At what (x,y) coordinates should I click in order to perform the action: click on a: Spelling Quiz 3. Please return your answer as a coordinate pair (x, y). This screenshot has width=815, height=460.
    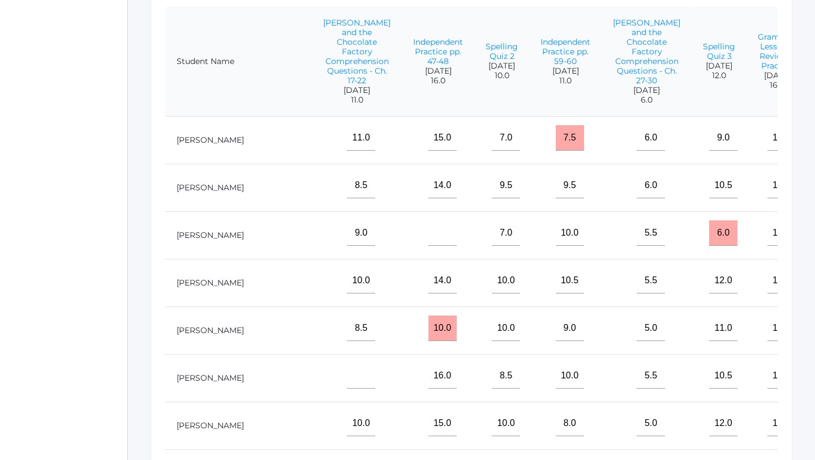
    Looking at the image, I should click on (719, 51).